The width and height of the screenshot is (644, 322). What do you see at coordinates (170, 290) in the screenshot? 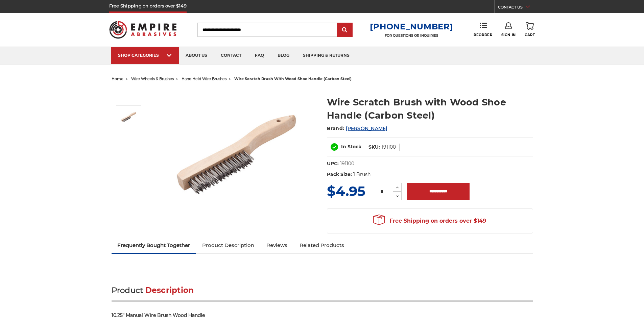
I see `span: Description` at bounding box center [170, 290].